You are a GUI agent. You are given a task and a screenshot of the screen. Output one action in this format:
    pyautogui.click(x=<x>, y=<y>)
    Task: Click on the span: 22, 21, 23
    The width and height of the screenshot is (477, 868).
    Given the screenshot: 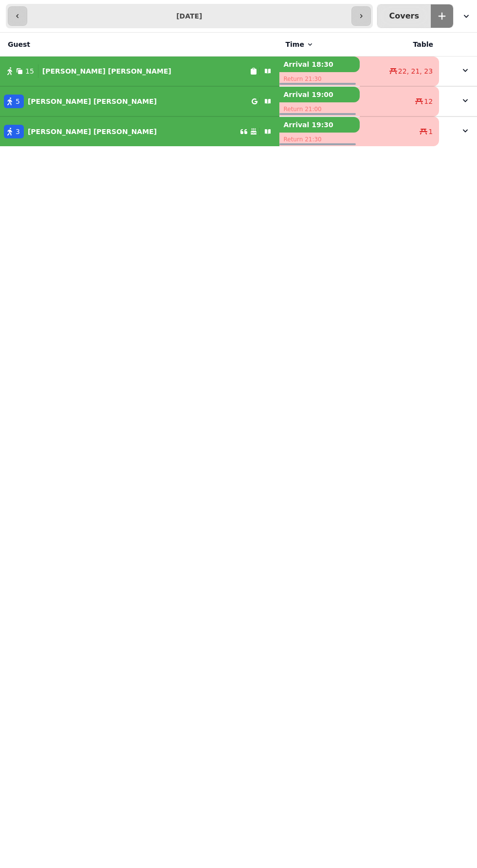 What is the action you would take?
    pyautogui.click(x=415, y=71)
    